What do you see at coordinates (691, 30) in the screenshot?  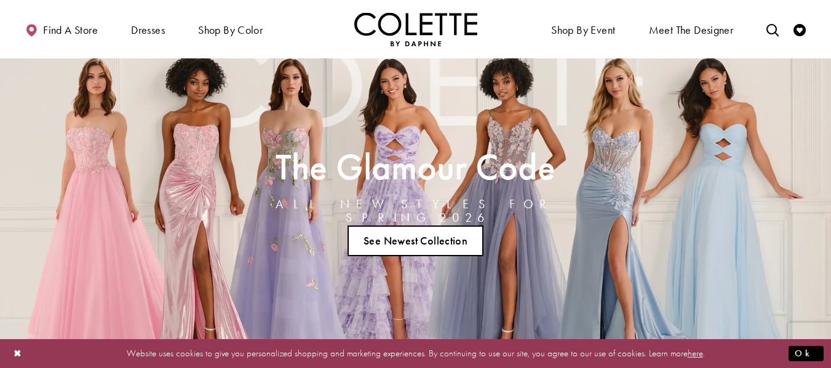 I see `span: Meet the designer` at bounding box center [691, 30].